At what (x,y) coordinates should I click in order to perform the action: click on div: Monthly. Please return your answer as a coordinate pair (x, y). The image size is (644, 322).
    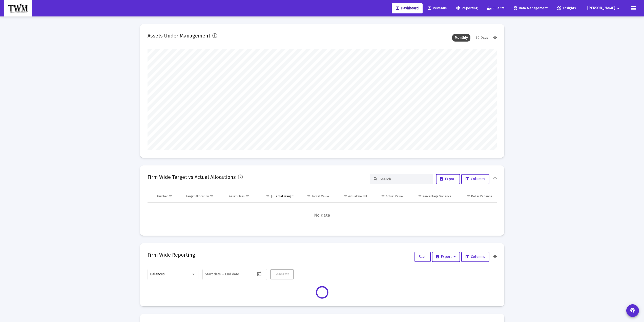
    Looking at the image, I should click on (461, 38).